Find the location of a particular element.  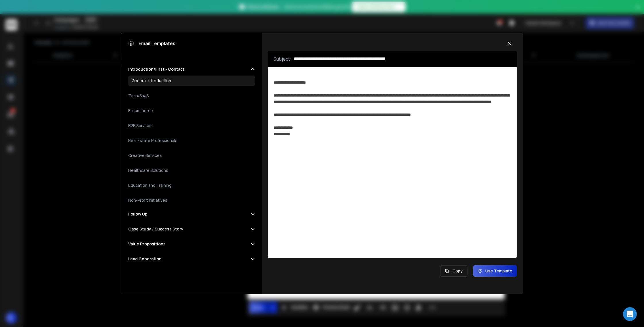

h3: Non-Profit Initiatives is located at coordinates (148, 200).